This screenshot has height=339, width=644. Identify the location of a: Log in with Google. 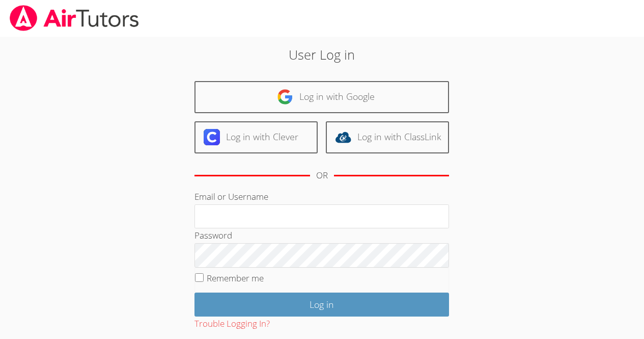
(322, 97).